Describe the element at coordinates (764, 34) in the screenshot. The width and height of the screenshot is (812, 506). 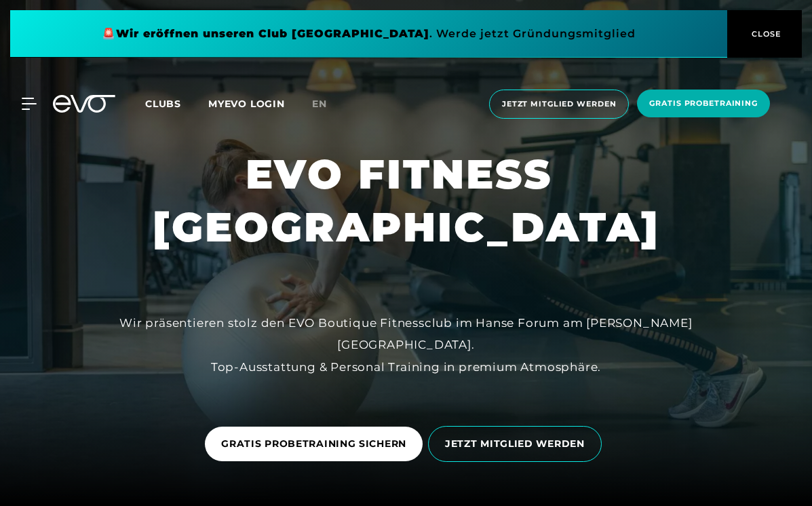
I see `span: CLOSE` at that location.